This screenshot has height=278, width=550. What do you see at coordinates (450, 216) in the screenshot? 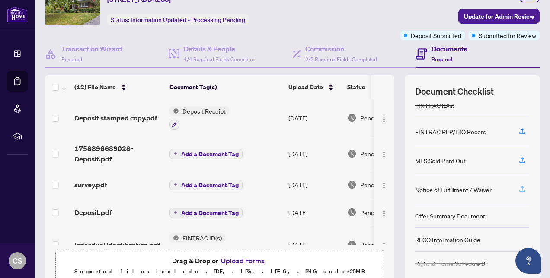
I see `div: Offer Summary Document` at bounding box center [450, 216].